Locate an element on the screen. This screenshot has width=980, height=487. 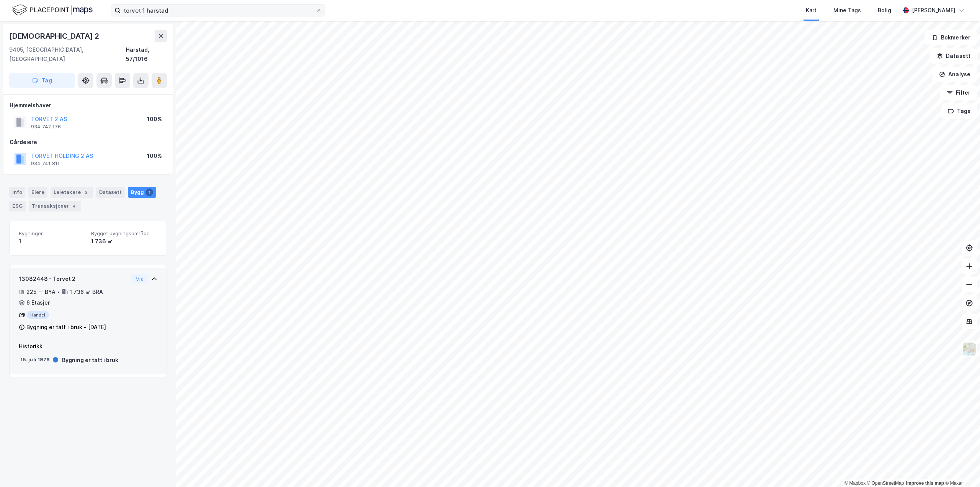
div: 6 Etasjer is located at coordinates (38, 302).